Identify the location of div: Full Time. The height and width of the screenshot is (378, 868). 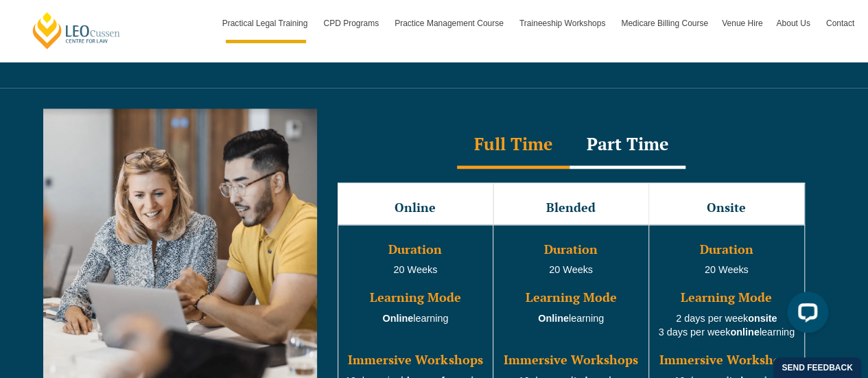
(513, 145).